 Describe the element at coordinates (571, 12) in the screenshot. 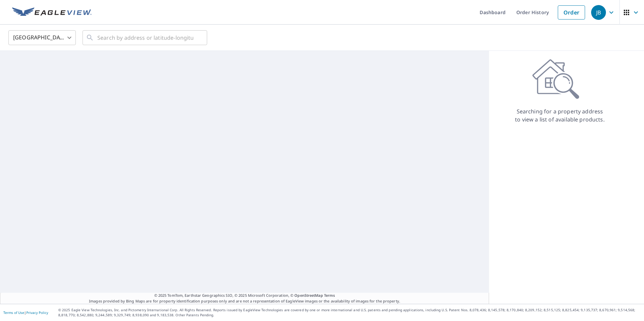

I see `a: Order` at that location.